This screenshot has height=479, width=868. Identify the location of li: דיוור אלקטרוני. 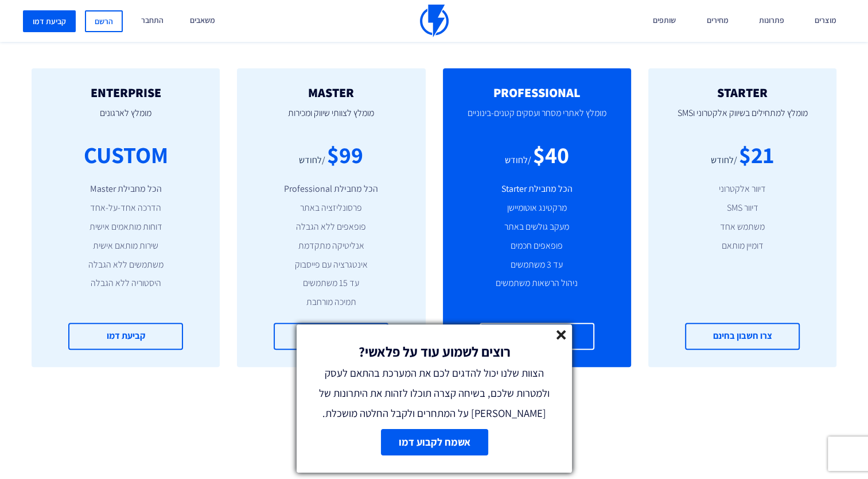
(742, 189).